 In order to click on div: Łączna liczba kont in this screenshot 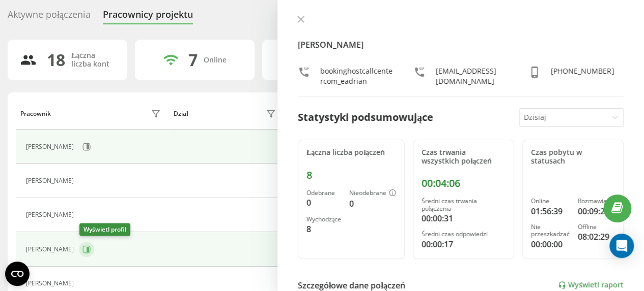, I will do `click(93, 60)`.